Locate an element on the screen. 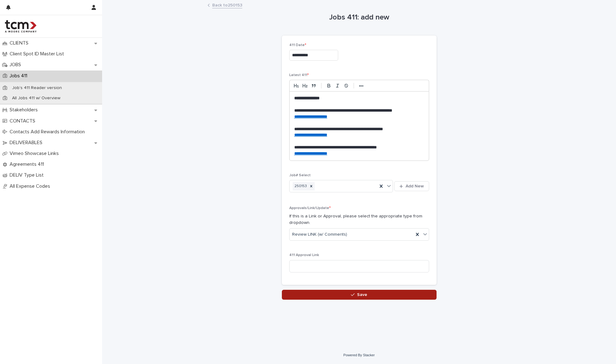 This screenshot has width=616, height=364. p: Contacts Add Rewards Information is located at coordinates (48, 132).